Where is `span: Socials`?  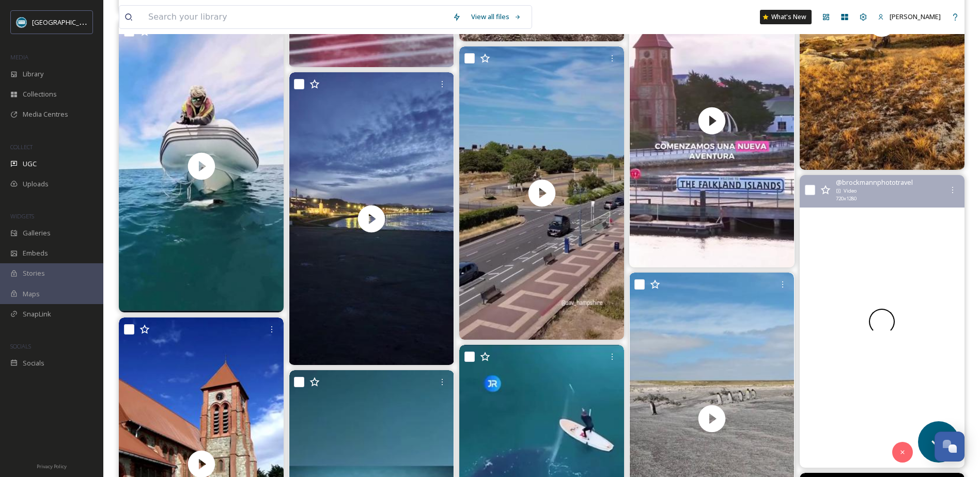
span: Socials is located at coordinates (33, 363).